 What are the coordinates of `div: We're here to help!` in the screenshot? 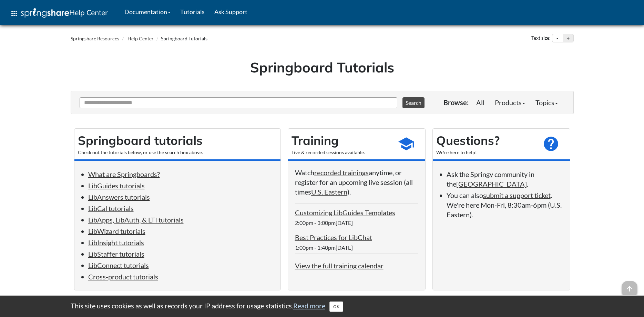 It's located at (486, 153).